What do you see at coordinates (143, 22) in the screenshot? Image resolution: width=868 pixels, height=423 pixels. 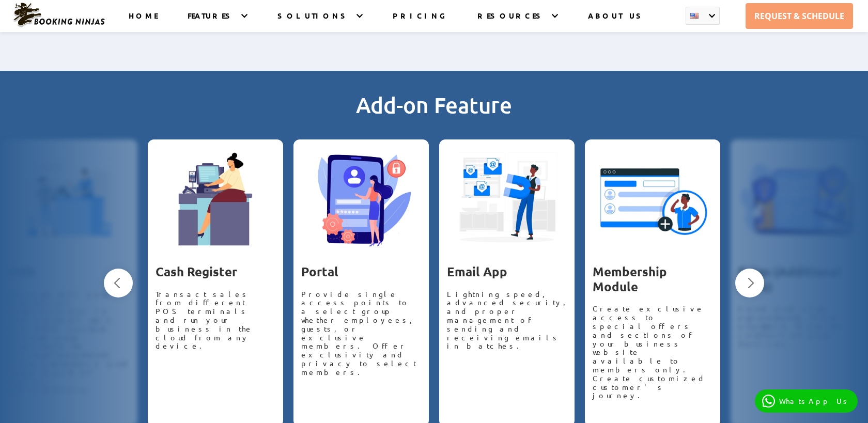 I see `a: HOME` at bounding box center [143, 22].